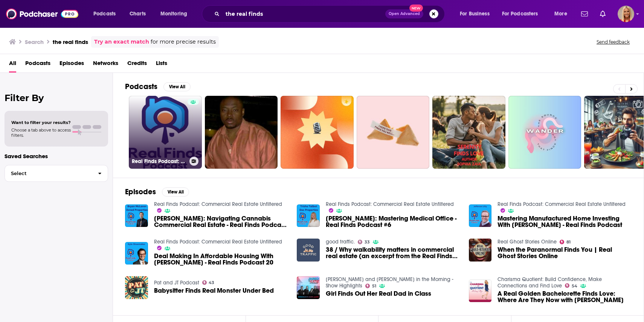 The height and width of the screenshot is (322, 644). Describe the element at coordinates (308, 250) in the screenshot. I see `img: 38 / Why walkability matters in commercial real estate (an excerpt from the Real Finds podcast).` at that location.